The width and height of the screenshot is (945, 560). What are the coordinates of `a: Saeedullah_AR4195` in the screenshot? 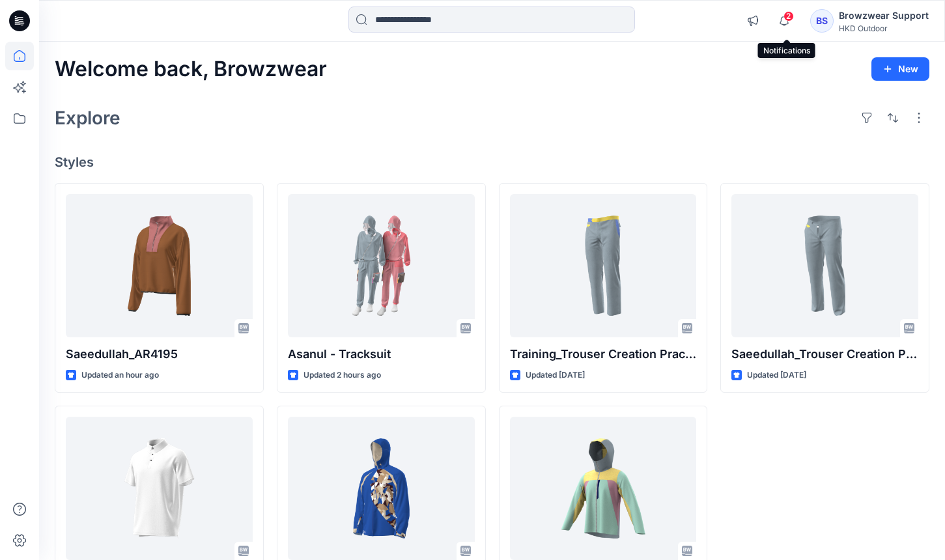 It's located at (159, 266).